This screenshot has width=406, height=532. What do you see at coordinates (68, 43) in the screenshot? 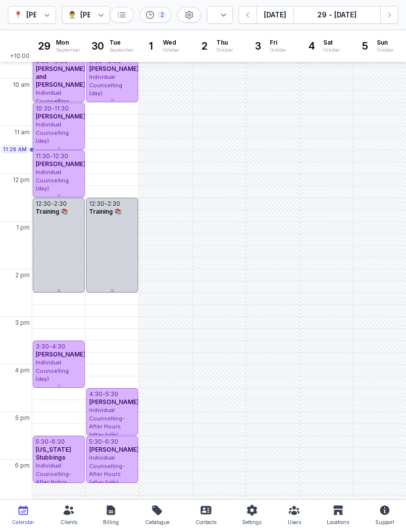
I see `span: Mon` at bounding box center [68, 43].